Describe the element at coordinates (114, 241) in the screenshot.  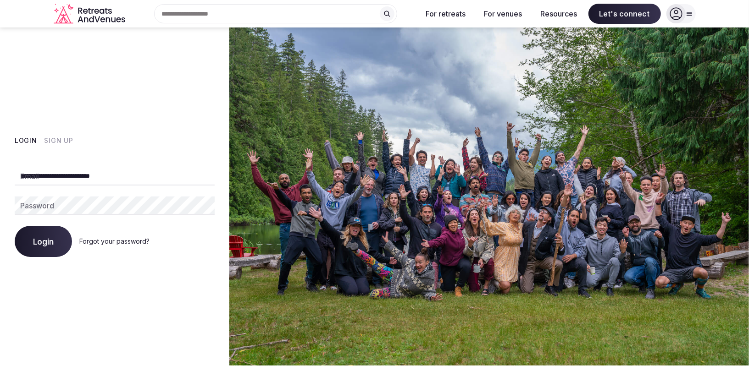
I see `a: Forgot your password?` at that location.